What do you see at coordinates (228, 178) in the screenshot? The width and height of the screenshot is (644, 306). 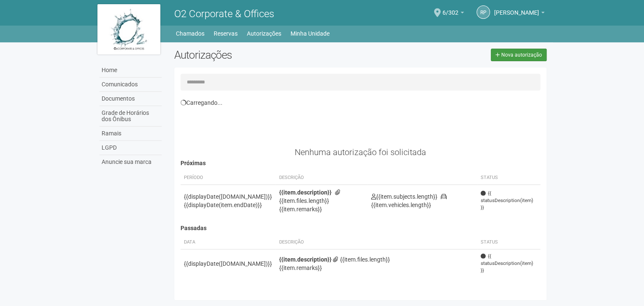 I see `th: Período` at bounding box center [228, 178].